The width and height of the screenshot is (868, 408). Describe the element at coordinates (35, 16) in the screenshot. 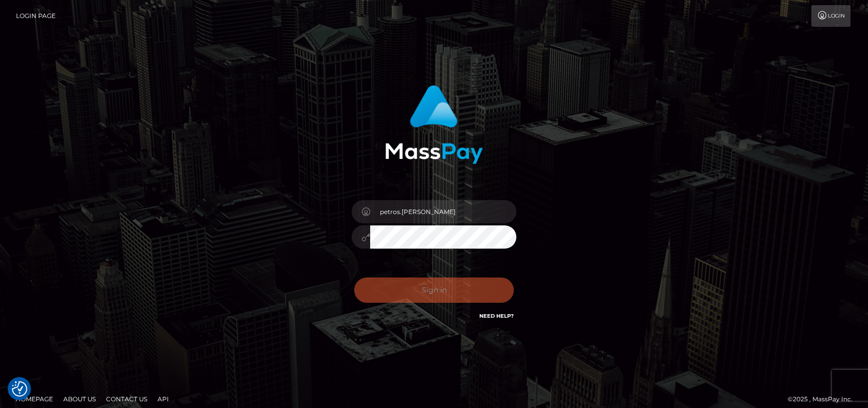

I see `a: Login Page` at that location.